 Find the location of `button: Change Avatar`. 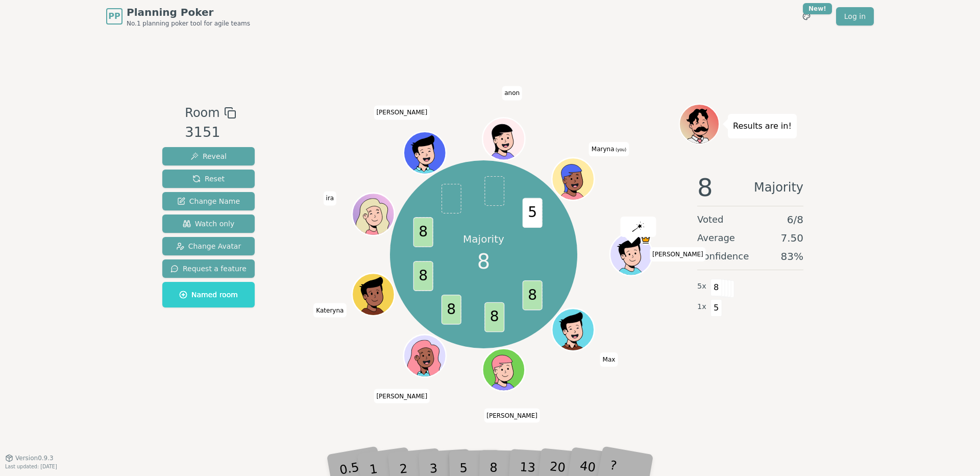

button: Change Avatar is located at coordinates (208, 246).